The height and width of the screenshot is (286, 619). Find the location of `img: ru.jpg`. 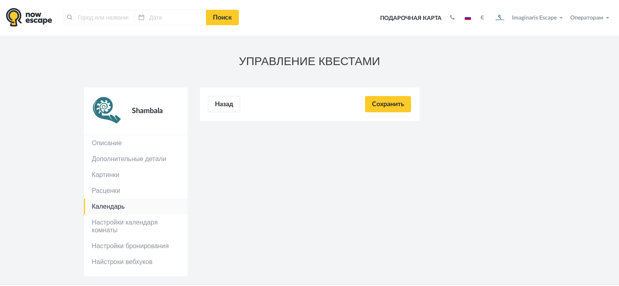

img: ru.jpg is located at coordinates (468, 18).